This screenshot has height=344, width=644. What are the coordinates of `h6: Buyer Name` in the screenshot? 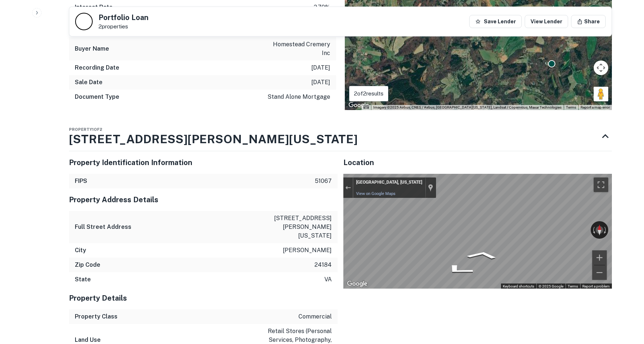 It's located at (92, 49).